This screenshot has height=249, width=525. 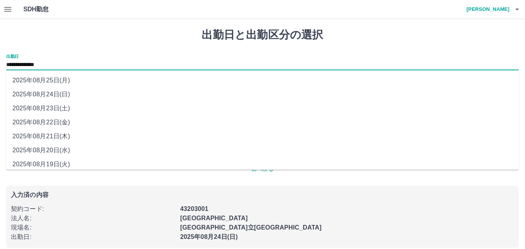 What do you see at coordinates (262, 136) in the screenshot?
I see `li: 2025年08月21日(木)` at bounding box center [262, 136].